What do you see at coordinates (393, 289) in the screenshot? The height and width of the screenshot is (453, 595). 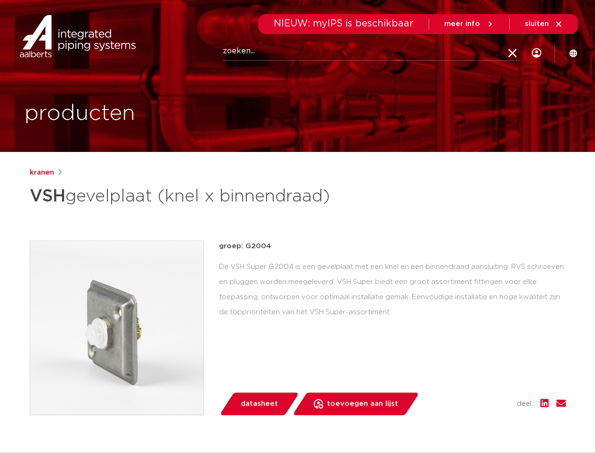 I see `div: De VSH Super G2004 is een gevelplaat met een knel en een binnendraad aansluiting. RVS schroeven e...` at bounding box center [393, 289].